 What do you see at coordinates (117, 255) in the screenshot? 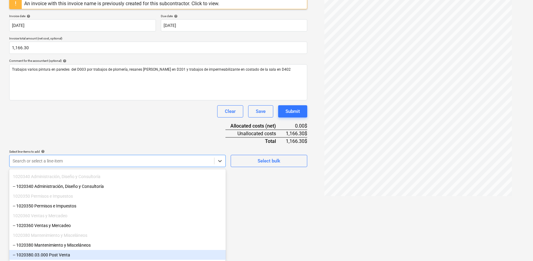
I see `div: -- 1020380.03.000 Post Venta` at bounding box center [117, 255].